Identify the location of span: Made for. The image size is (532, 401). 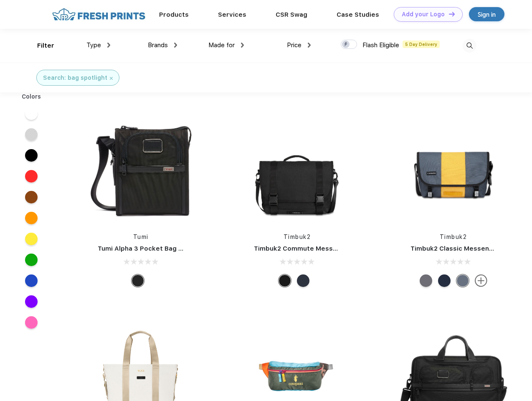
(222, 45).